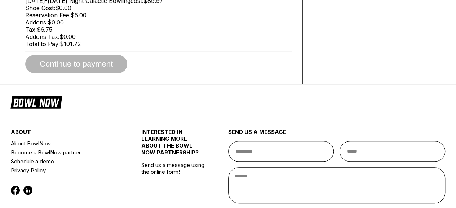  I want to click on span: $101.72, so click(70, 44).